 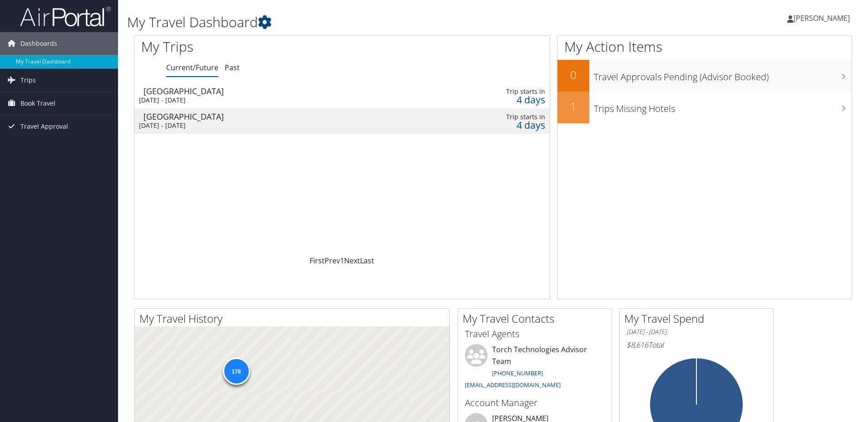 What do you see at coordinates (535, 403) in the screenshot?
I see `h3: Account Manager` at bounding box center [535, 403].